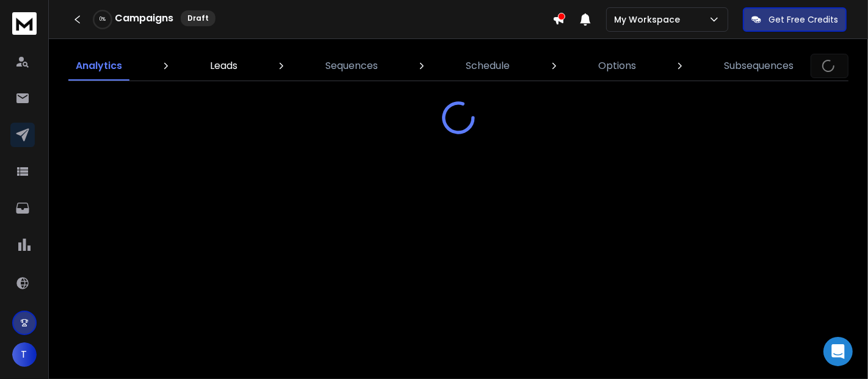 This screenshot has width=868, height=379. What do you see at coordinates (351, 66) in the screenshot?
I see `a: Sequences` at bounding box center [351, 66].